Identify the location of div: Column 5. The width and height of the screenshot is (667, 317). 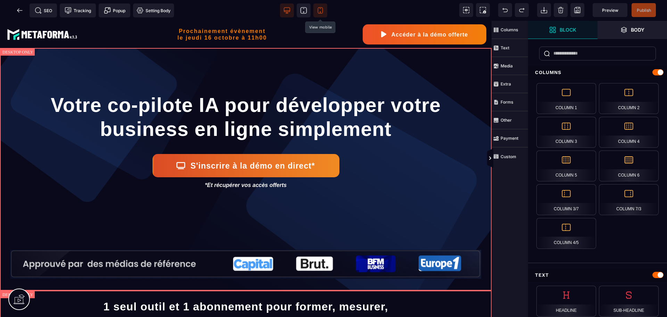
(566, 166).